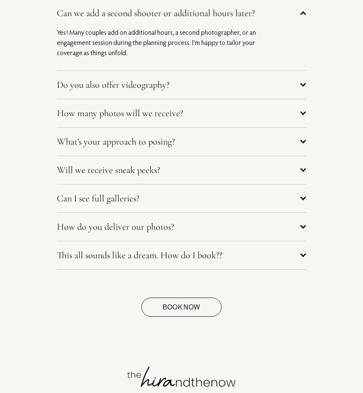 The width and height of the screenshot is (363, 393). I want to click on span: Will we receive sneak peeks?, so click(178, 170).